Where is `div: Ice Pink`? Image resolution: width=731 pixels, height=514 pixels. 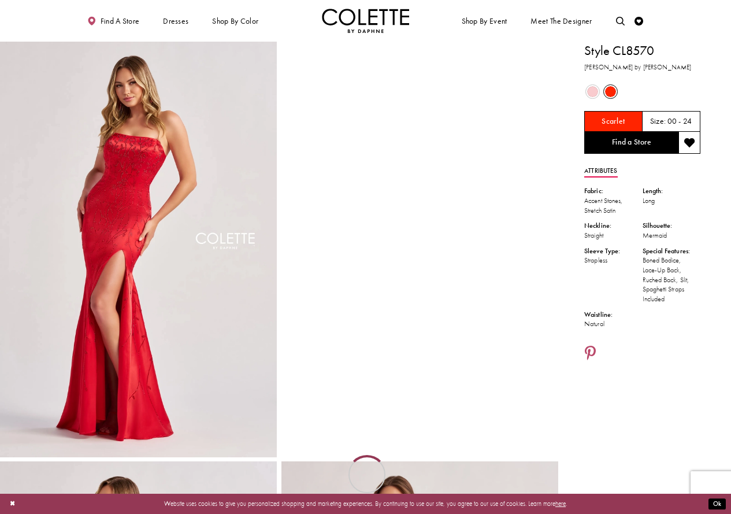 div: Ice Pink is located at coordinates (592, 91).